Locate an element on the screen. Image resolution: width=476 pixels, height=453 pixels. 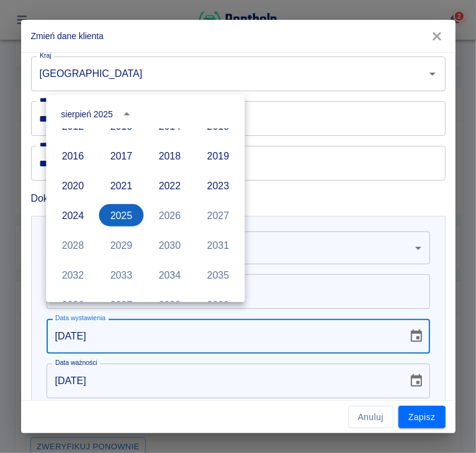
button: 2018 is located at coordinates (169, 156).